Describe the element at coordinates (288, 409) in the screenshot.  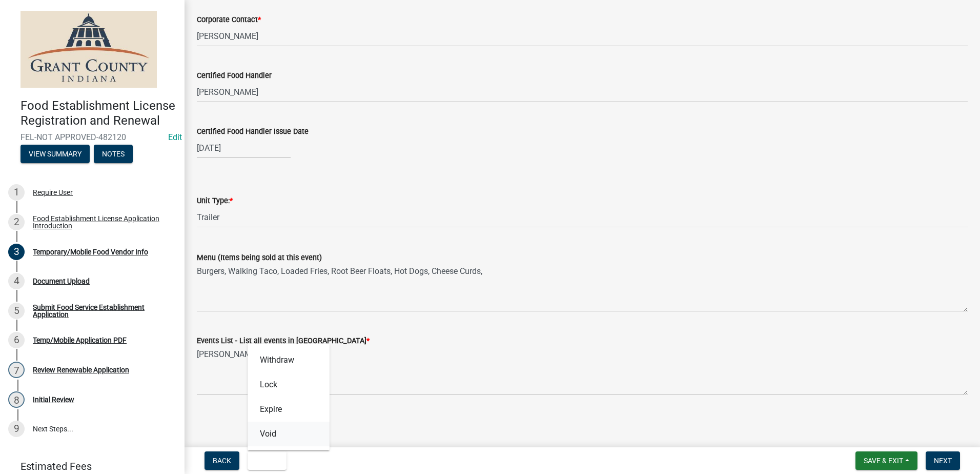
I see `button: Expire` at that location.